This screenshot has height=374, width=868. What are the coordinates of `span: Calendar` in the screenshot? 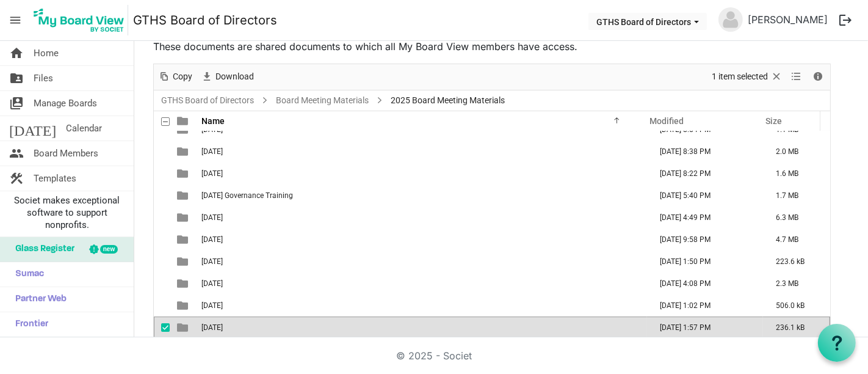 It's located at (84, 129).